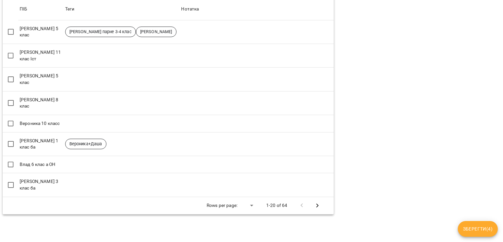  Describe the element at coordinates (190, 9) in the screenshot. I see `div: Нотатка` at that location.